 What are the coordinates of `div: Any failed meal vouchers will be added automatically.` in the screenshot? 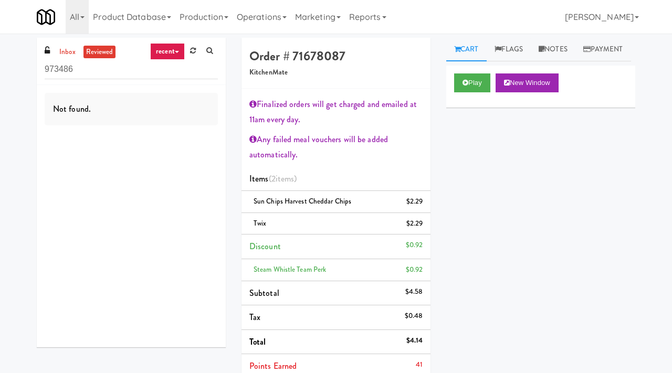 It's located at (336, 147).